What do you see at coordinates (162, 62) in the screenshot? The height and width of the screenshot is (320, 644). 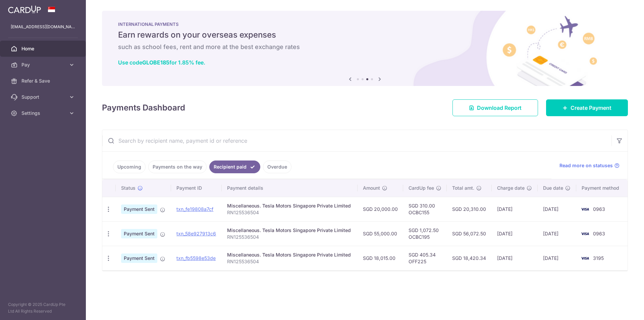 I see `a: Use codeGLOBE185for 1.85% fee.` at bounding box center [162, 62].